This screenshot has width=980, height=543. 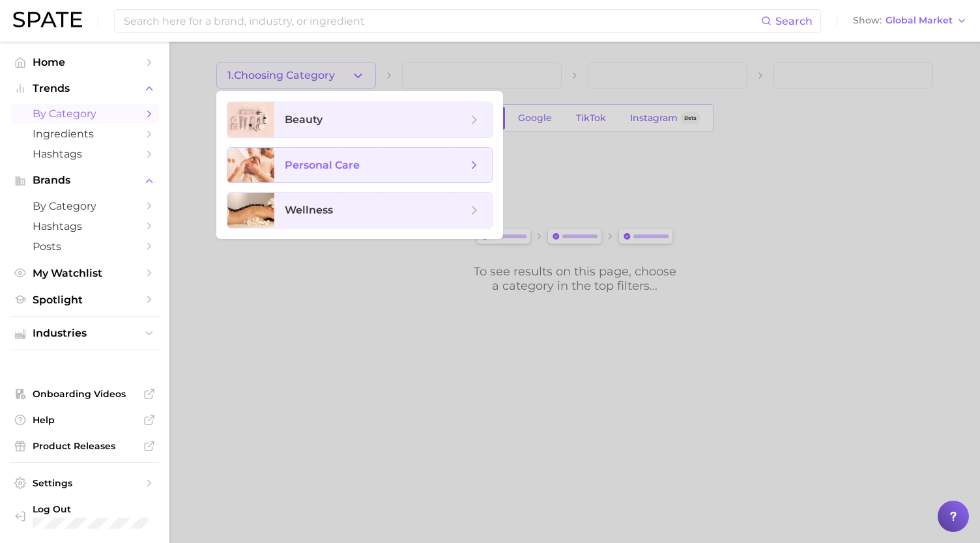 I want to click on a: Settings, so click(x=84, y=483).